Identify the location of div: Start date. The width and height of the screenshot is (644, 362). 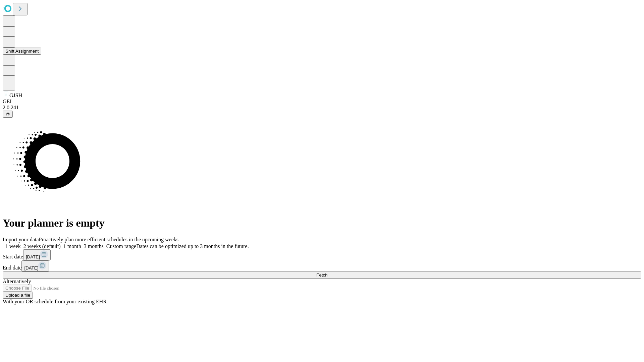
(322, 255).